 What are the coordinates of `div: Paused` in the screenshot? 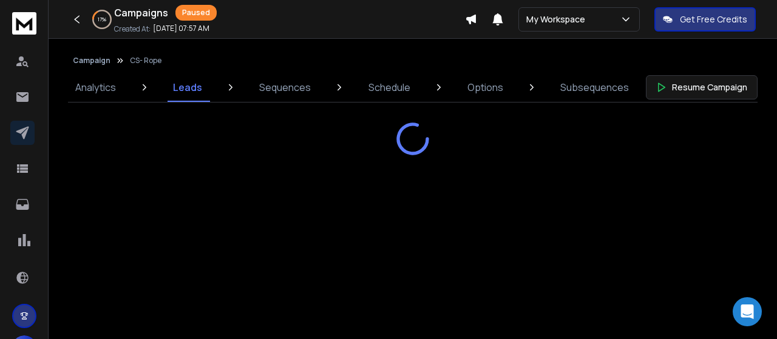 It's located at (196, 13).